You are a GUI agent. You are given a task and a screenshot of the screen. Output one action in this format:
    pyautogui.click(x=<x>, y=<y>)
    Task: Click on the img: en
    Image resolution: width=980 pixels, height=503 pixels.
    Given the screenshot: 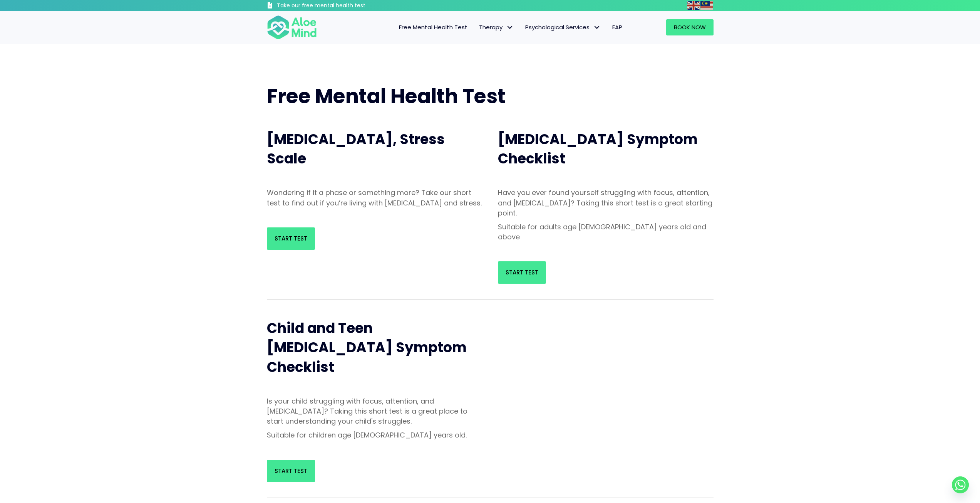 What is the action you would take?
    pyautogui.click(x=693, y=5)
    